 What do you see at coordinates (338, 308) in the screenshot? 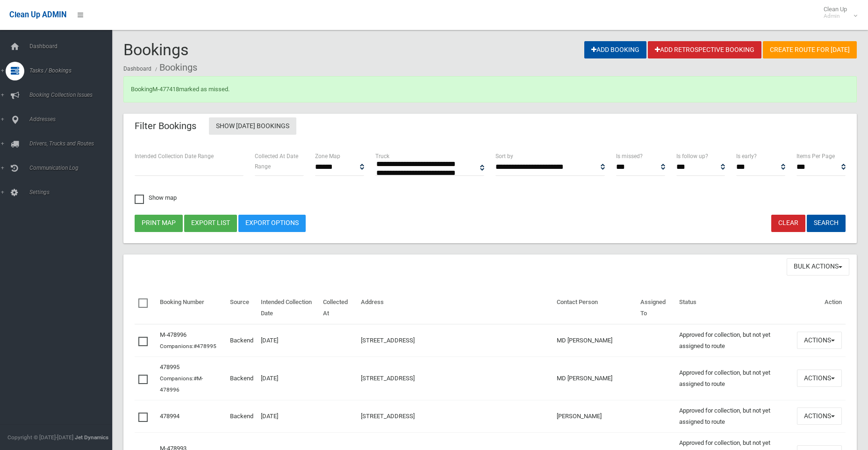
I see `th: Collected At` at bounding box center [338, 308].